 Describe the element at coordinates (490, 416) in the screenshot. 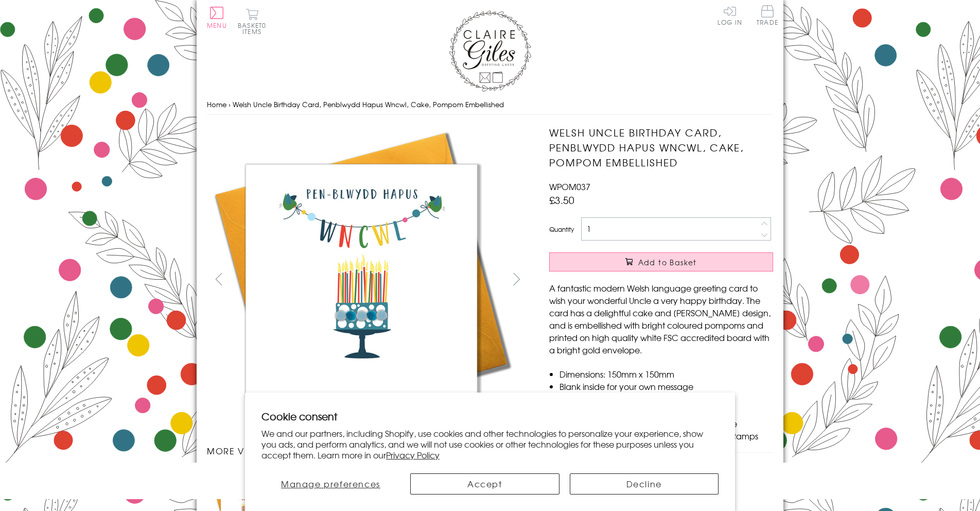

I see `h2: Cookie consent` at that location.